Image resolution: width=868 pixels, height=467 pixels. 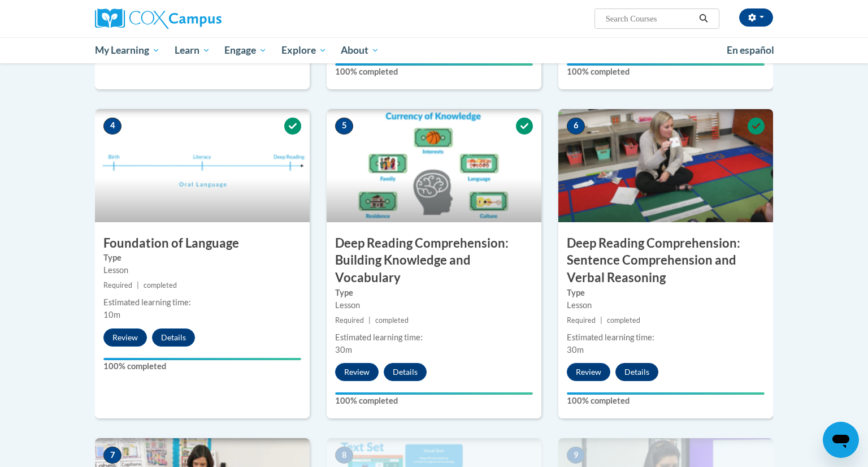 I want to click on span: About, so click(x=360, y=50).